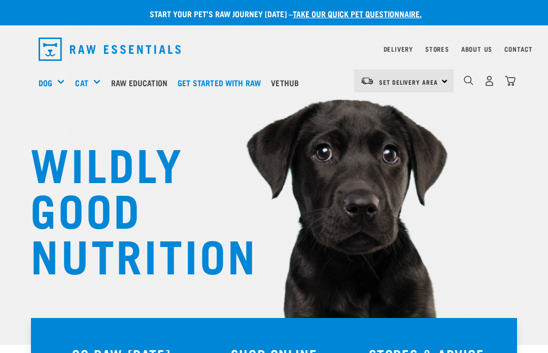 This screenshot has height=353, width=548. Describe the element at coordinates (408, 82) in the screenshot. I see `span: Set Delivery Area` at that location.